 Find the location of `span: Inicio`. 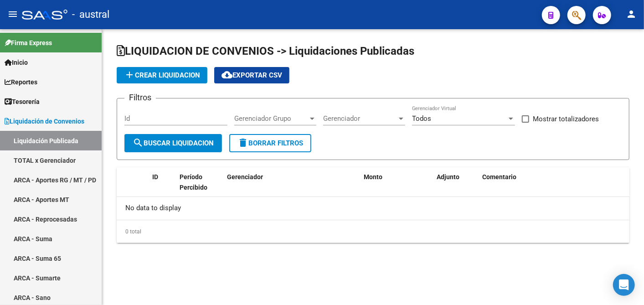

span: Inicio is located at coordinates (16, 63).